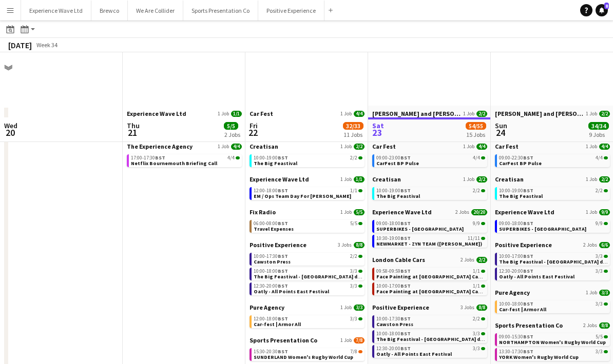 The image size is (613, 364). I want to click on a: 09:00-15:30BST5/5NORTHAMPTON Women's Rugby World Cup, so click(553, 339).